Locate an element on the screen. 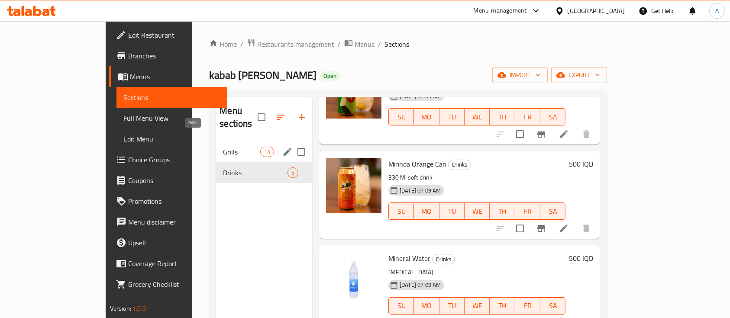 Image resolution: width=730 pixels, height=318 pixels. a: Edit Restaurant is located at coordinates (168, 35).